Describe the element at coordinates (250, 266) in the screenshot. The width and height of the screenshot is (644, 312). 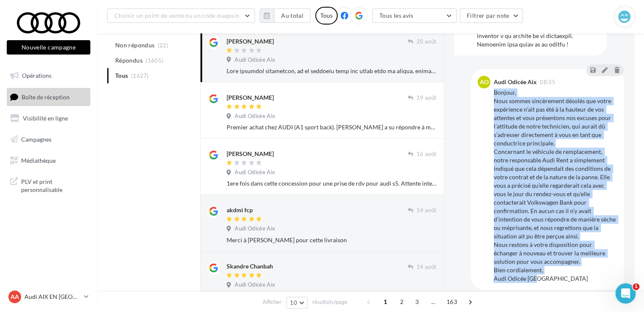
I see `div: Skandre Chanbah` at that location.